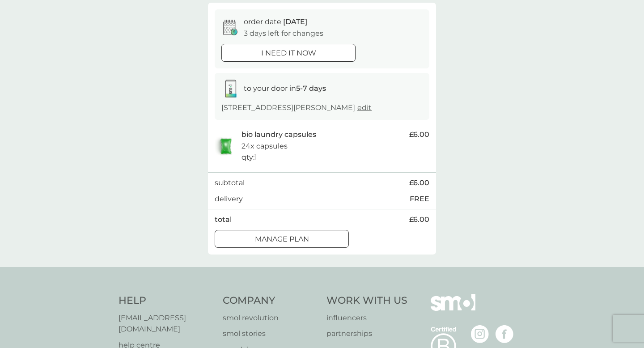 Image resolution: width=644 pixels, height=348 pixels. I want to click on p: qty : 1, so click(249, 158).